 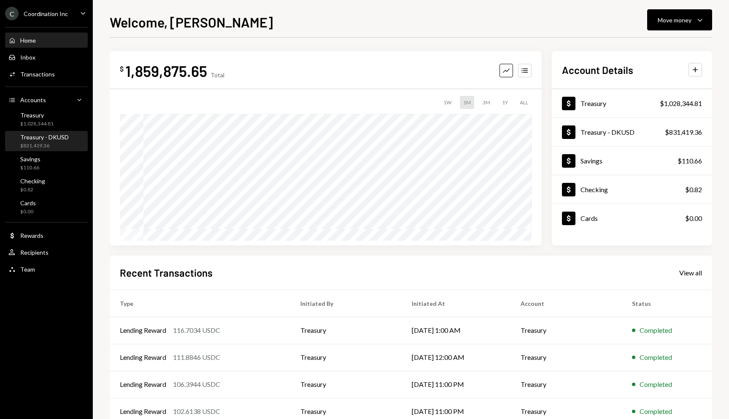 I want to click on div: Accounts, so click(x=33, y=100).